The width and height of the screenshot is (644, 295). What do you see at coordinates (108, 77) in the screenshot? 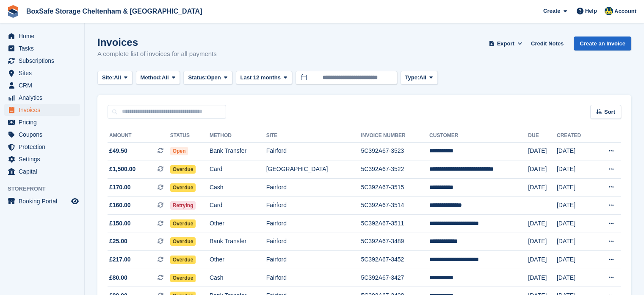
I see `span: Site:` at bounding box center [108, 77].